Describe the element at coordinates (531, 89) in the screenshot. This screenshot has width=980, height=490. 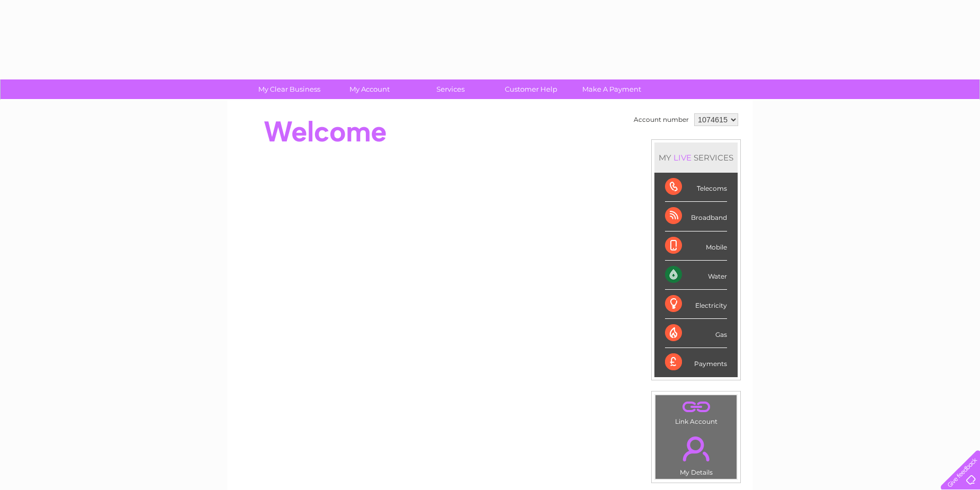
I see `a: Customer Help` at that location.